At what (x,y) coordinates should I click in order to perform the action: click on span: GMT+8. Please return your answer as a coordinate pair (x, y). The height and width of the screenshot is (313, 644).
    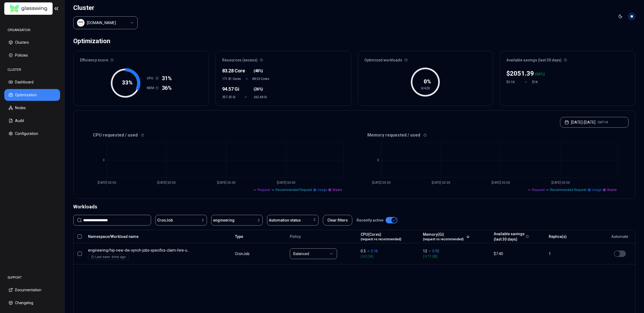
    Looking at the image, I should click on (603, 122).